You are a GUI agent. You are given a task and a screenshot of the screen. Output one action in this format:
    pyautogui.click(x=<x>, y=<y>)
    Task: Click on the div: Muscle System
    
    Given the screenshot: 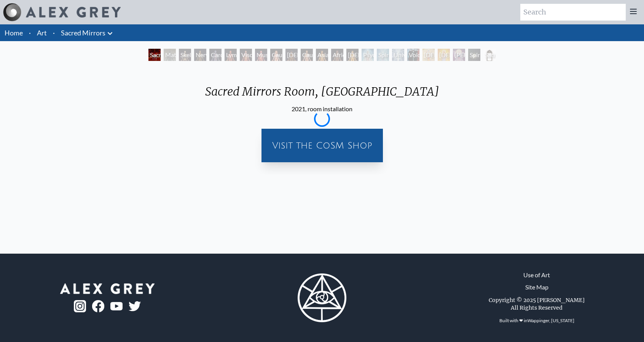 What is the action you would take?
    pyautogui.click(x=261, y=55)
    